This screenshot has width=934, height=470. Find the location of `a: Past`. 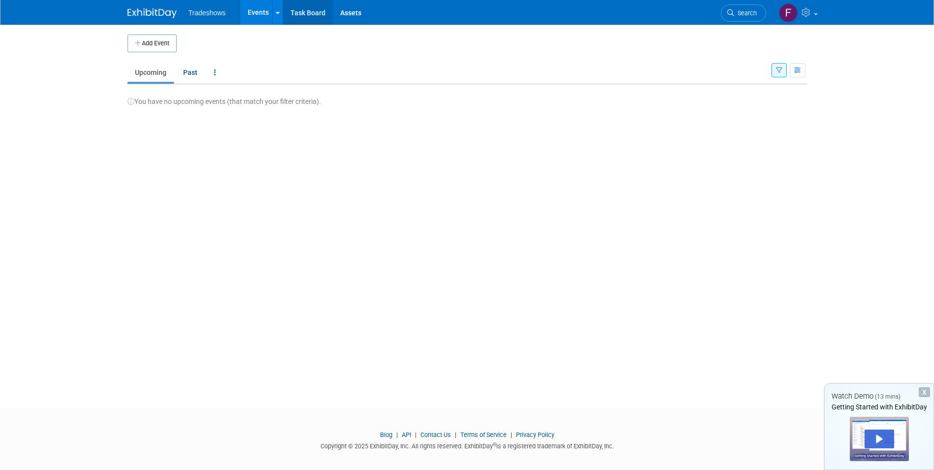

a: Past is located at coordinates (190, 72).